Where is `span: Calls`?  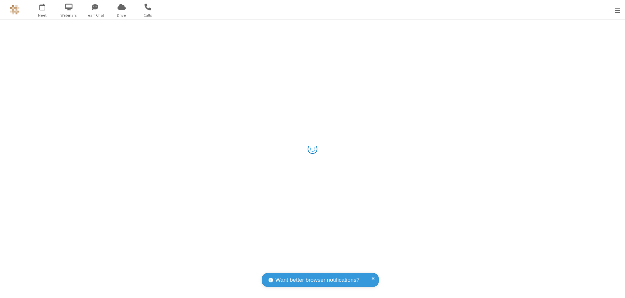
span: Calls is located at coordinates (148, 15).